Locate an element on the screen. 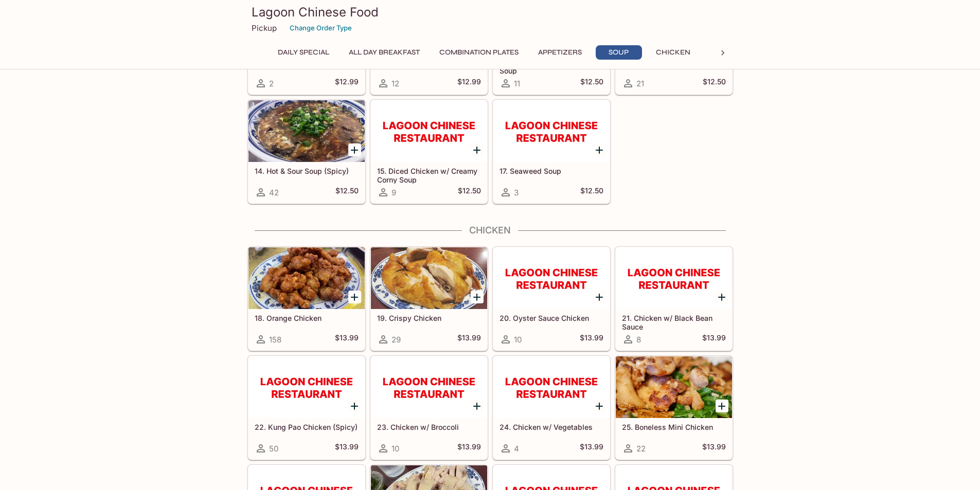 The image size is (980, 490). a: 14. Hot & Sour Soup (Spicy)42$12.50 is located at coordinates (307, 152).